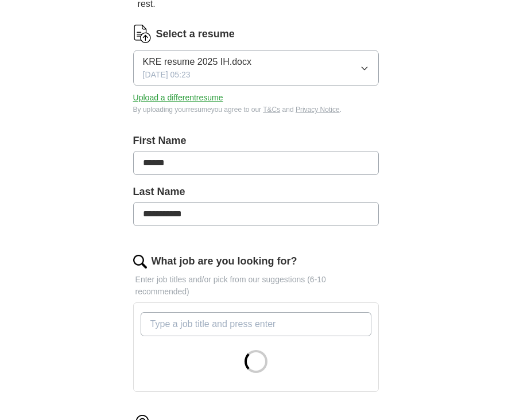 The width and height of the screenshot is (512, 420). I want to click on label: First Name, so click(256, 140).